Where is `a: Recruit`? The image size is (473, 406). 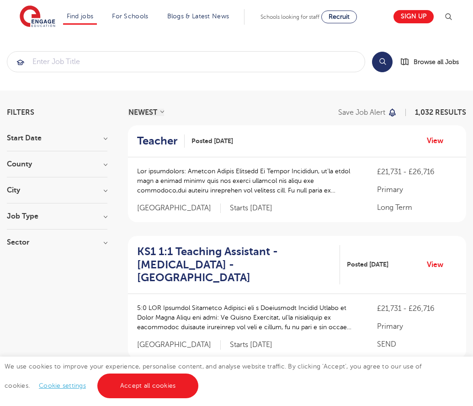 a: Recruit is located at coordinates (339, 17).